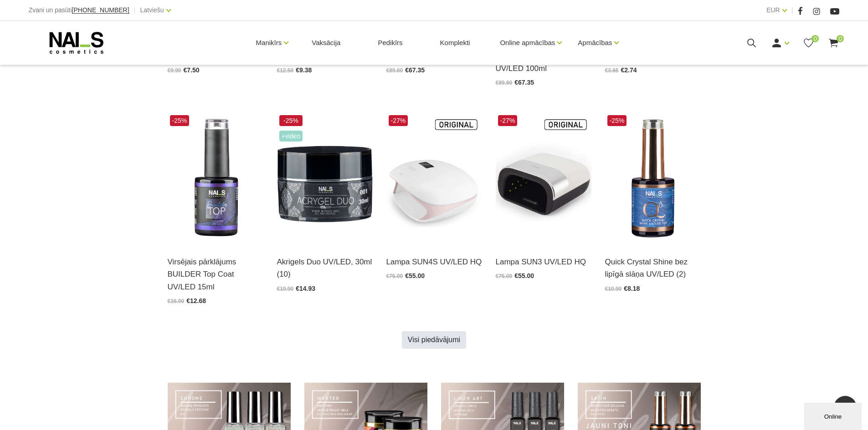 The height and width of the screenshot is (430, 868). What do you see at coordinates (152, 10) in the screenshot?
I see `a: Latviešu` at bounding box center [152, 10].